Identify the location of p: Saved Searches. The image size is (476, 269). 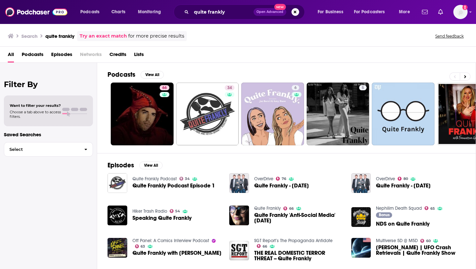
(48, 134).